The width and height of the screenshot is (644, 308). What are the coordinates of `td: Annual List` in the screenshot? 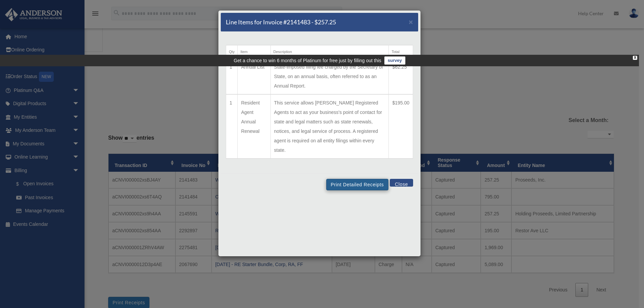 It's located at (254, 76).